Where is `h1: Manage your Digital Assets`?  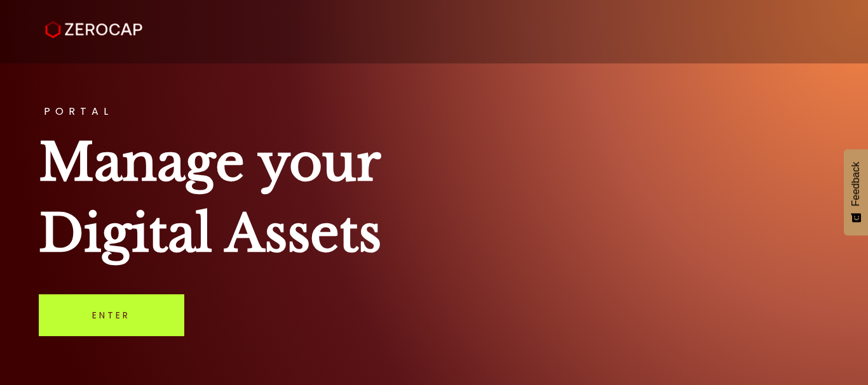 h1: Manage your Digital Assets is located at coordinates (434, 198).